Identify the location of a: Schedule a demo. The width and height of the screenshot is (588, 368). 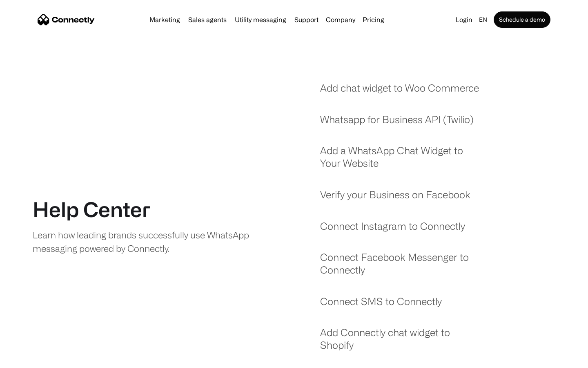
(522, 20).